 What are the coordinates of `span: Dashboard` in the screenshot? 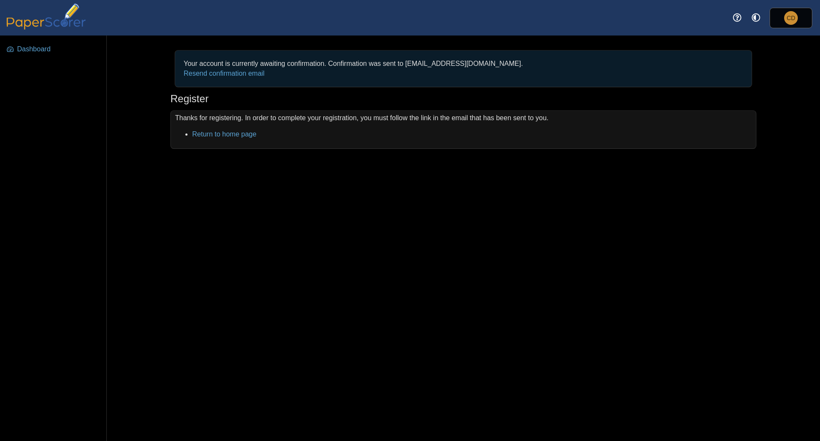 It's located at (59, 49).